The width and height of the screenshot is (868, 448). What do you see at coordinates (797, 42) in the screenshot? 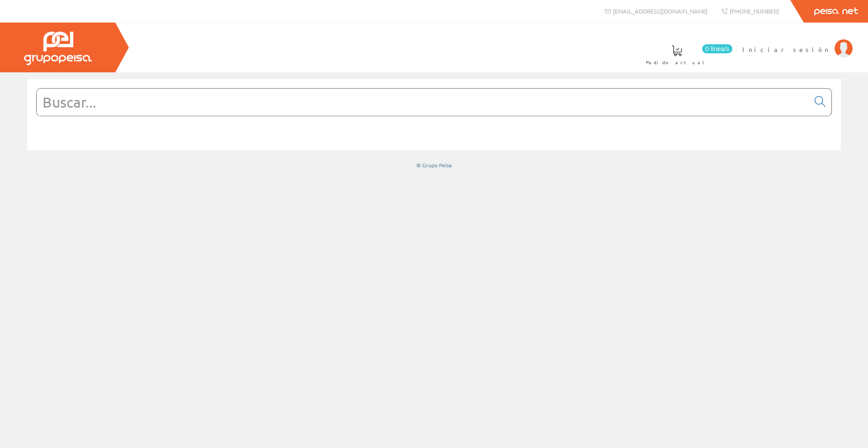
I see `a: Iniciar sesión` at bounding box center [797, 42].